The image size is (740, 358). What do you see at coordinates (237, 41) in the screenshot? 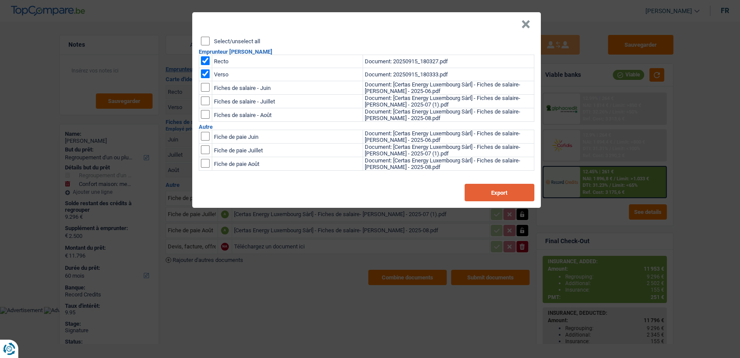
I see `label: Select/unselect all` at bounding box center [237, 41].